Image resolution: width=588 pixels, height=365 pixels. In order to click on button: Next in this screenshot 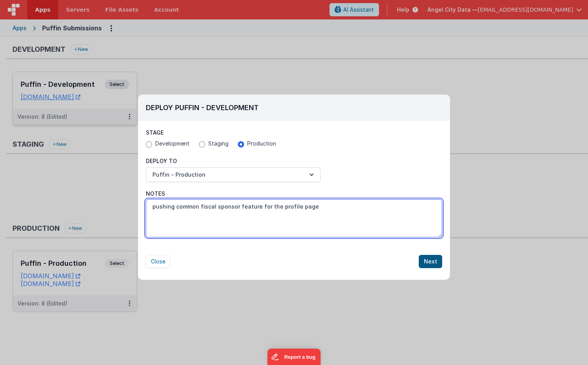, I will do `click(430, 261)`.